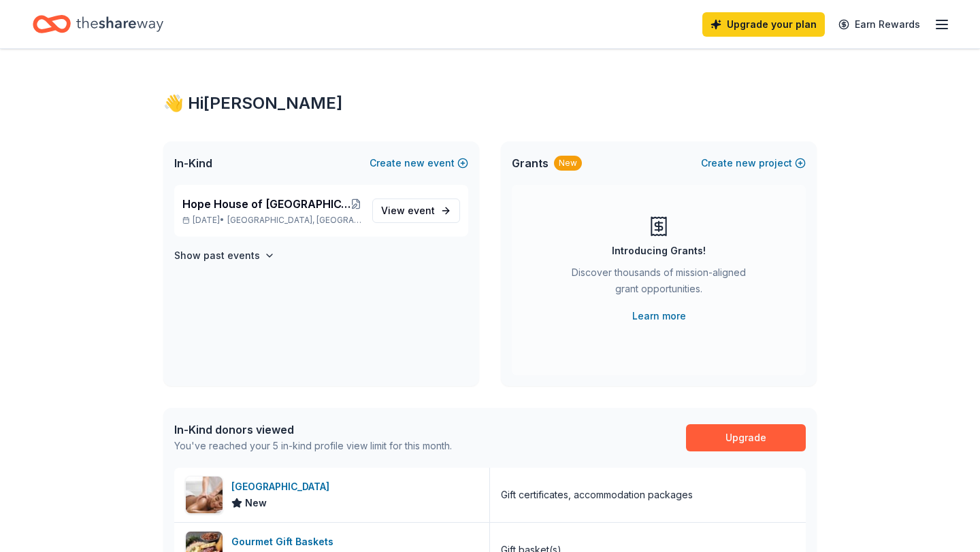 This screenshot has height=552, width=980. Describe the element at coordinates (421, 210) in the screenshot. I see `span: event` at that location.